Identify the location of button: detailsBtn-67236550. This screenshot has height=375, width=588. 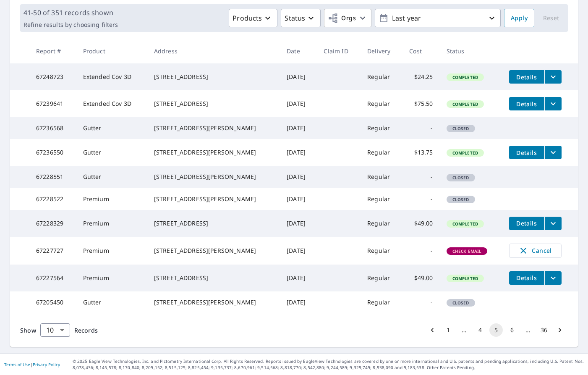
(527, 153).